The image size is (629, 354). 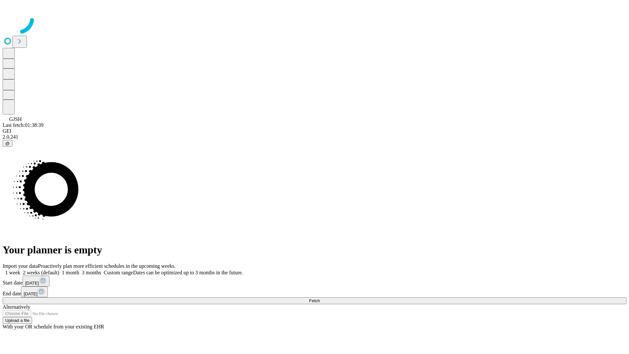 I want to click on div: End date, so click(x=315, y=292).